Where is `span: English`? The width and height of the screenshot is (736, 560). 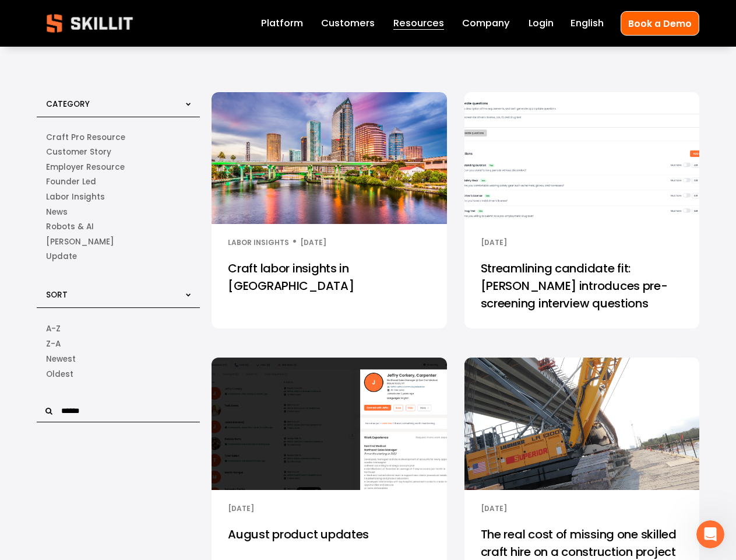 span: English is located at coordinates (587, 23).